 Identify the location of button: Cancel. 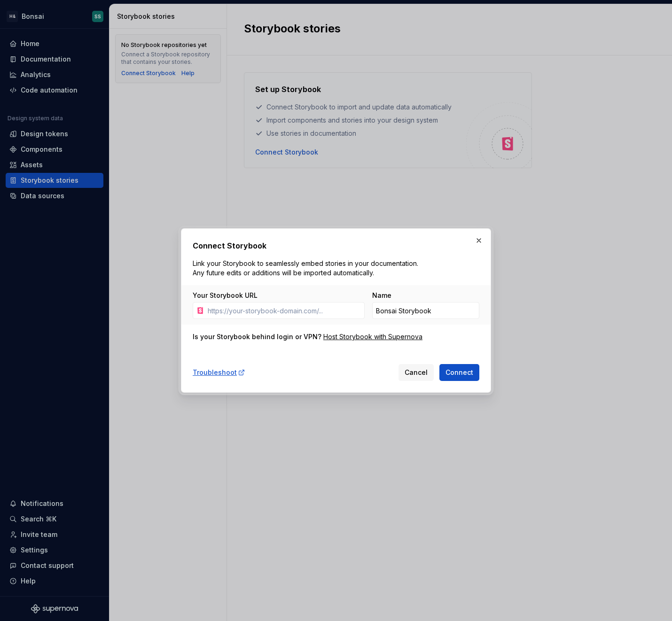
(416, 373).